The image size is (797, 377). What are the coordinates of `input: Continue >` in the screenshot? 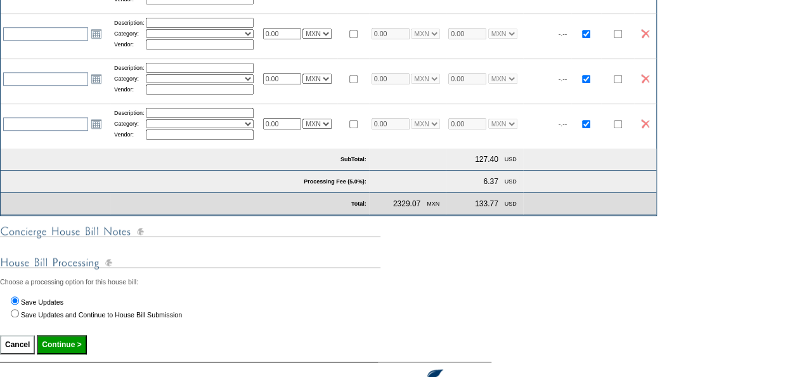 It's located at (61, 344).